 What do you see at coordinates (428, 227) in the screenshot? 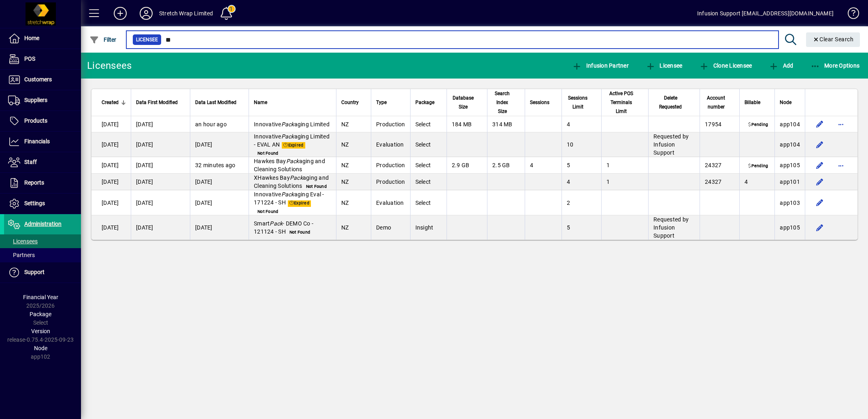
I see `td: Insight` at bounding box center [428, 227].